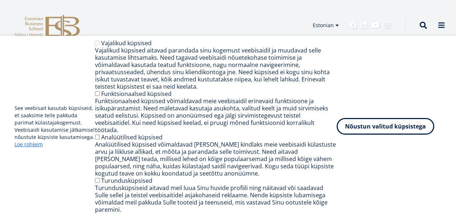 This screenshot has width=456, height=215. I want to click on button: Nõustun valitud küpsistega, so click(385, 127).